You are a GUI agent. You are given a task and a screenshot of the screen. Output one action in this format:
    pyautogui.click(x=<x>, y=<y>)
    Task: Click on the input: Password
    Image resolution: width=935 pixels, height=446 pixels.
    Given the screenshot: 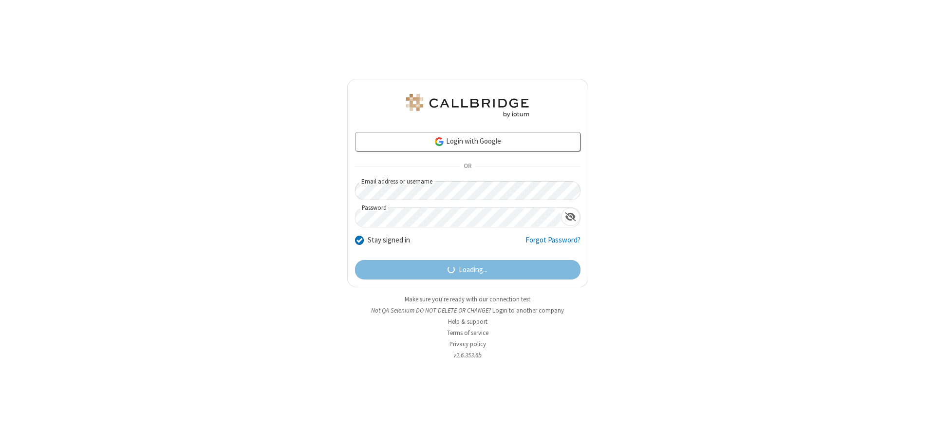 What is the action you would take?
    pyautogui.click(x=458, y=217)
    